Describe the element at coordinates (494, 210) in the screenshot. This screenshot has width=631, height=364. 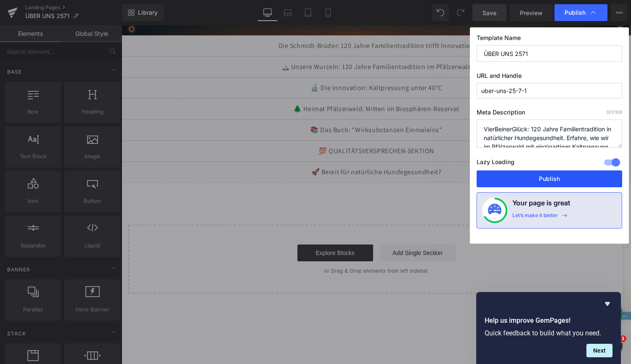
I see `img: onboarding-status.svg` at that location.